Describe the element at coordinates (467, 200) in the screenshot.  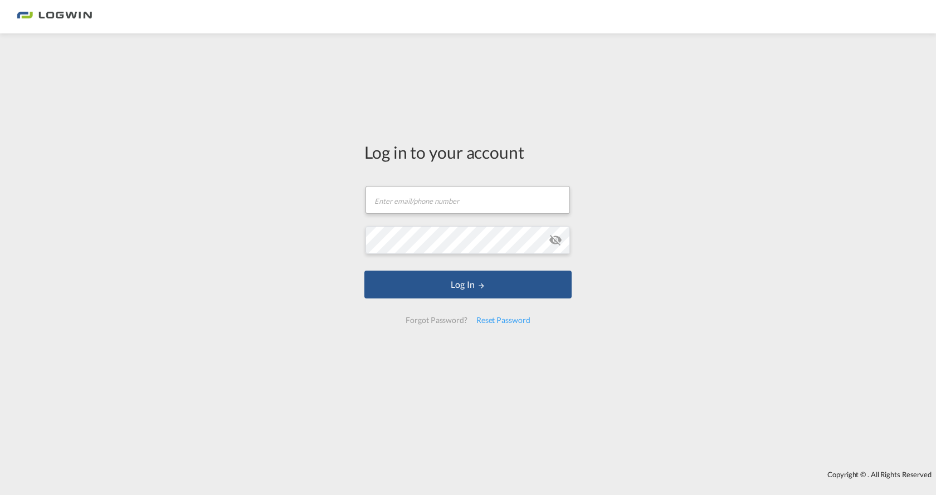
I see `input: Enter email/phone number` at that location.